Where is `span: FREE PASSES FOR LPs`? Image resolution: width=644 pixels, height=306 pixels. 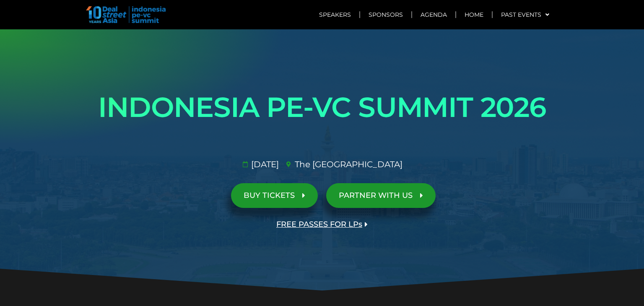
span: FREE PASSES FOR LPs is located at coordinates (319, 225).